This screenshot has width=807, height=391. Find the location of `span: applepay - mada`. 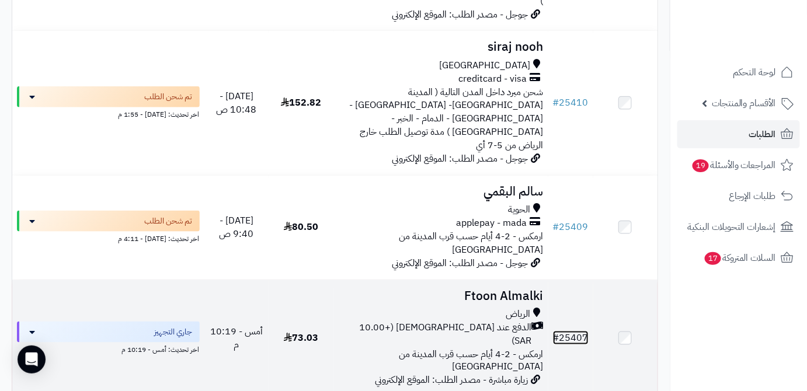

span: applepay - mada is located at coordinates (492, 223).